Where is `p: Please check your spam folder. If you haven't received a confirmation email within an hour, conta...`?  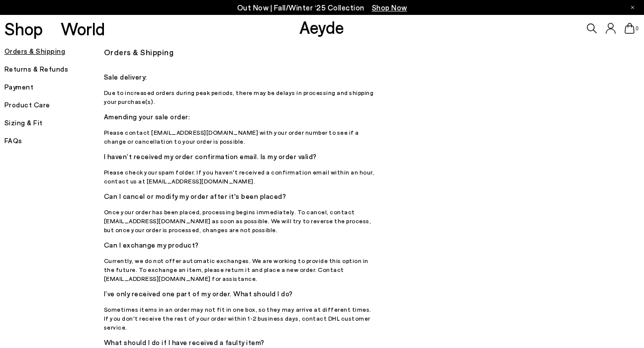
p: Please check your spam folder. If you haven't received a confirmation email within an hour, conta... is located at coordinates (241, 177).